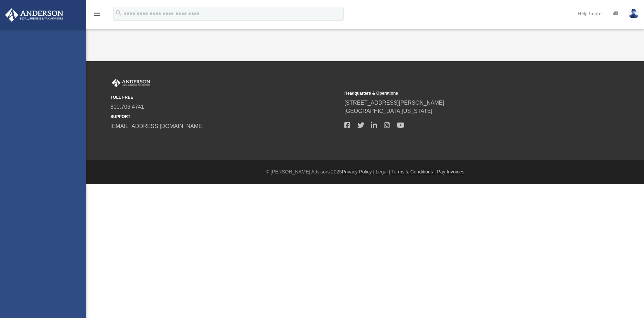 The image size is (644, 318). Describe the element at coordinates (383, 172) in the screenshot. I see `a: Legal |` at that location.